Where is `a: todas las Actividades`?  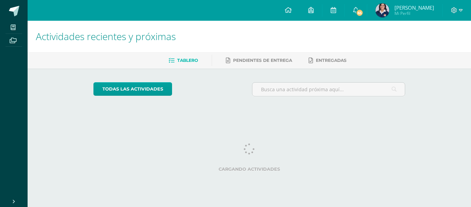 a: todas las Actividades is located at coordinates (133, 89).